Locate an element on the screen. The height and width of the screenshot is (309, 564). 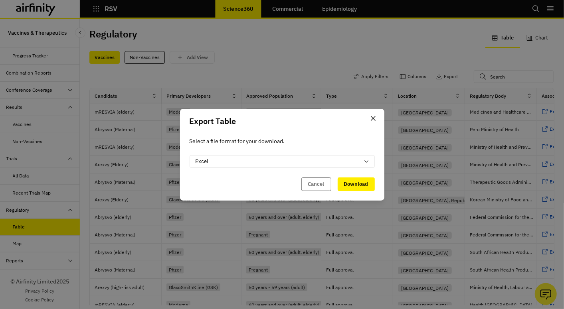
button: Close is located at coordinates (373, 118).